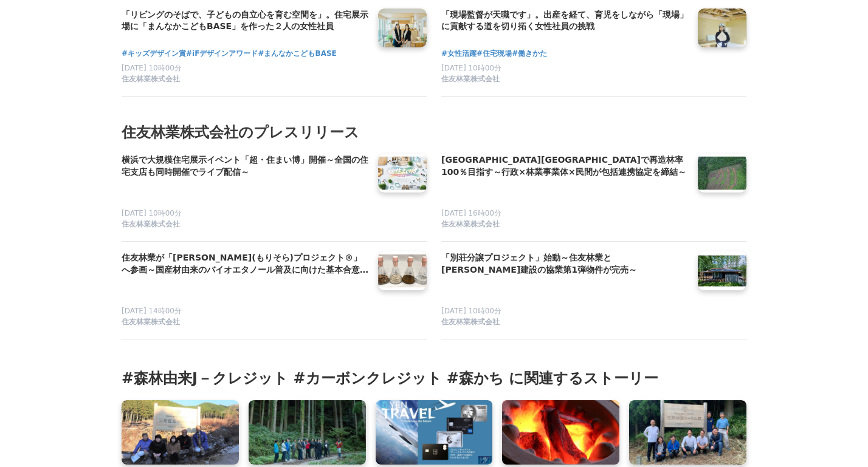  What do you see at coordinates (434, 378) in the screenshot?
I see `h3: #森林由来J－クレジット #カーボンクレジット #森かち に関連するストーリー` at bounding box center [434, 378].